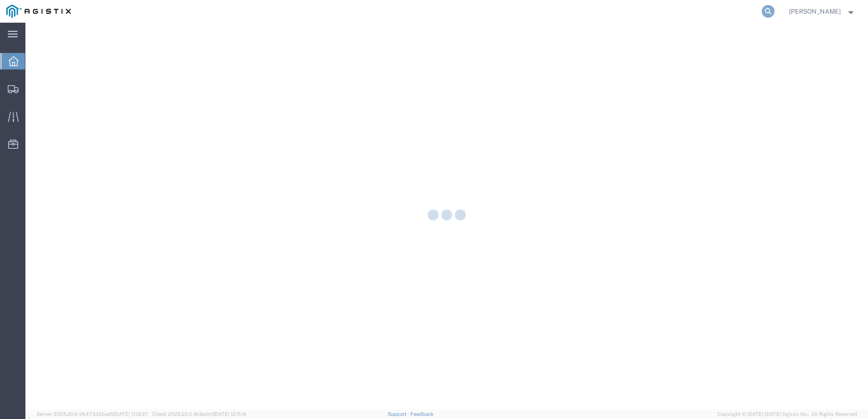 This screenshot has width=868, height=419. What do you see at coordinates (92, 414) in the screenshot?
I see `span: Server: 2025.20.0-db47332bad5` at bounding box center [92, 414].